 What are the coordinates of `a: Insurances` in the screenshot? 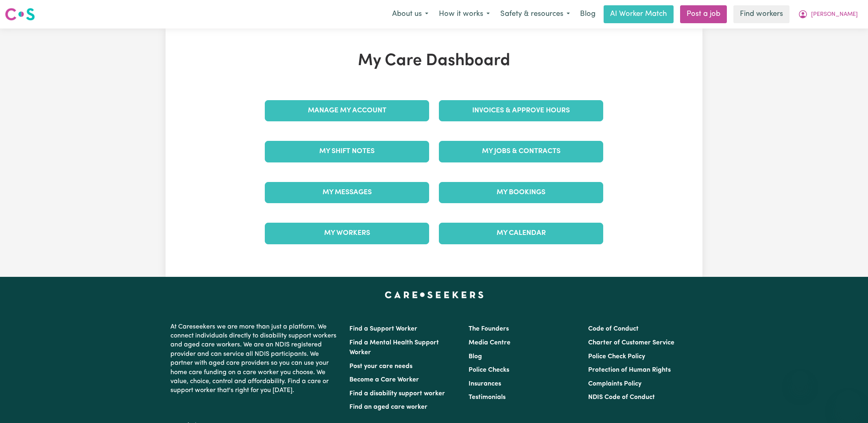 It's located at (485, 384).